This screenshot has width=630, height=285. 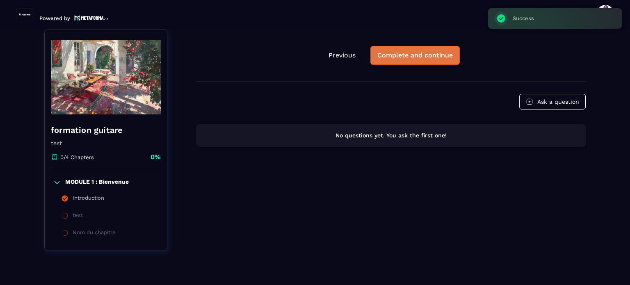 I want to click on button: Complete and continue, so click(x=415, y=55).